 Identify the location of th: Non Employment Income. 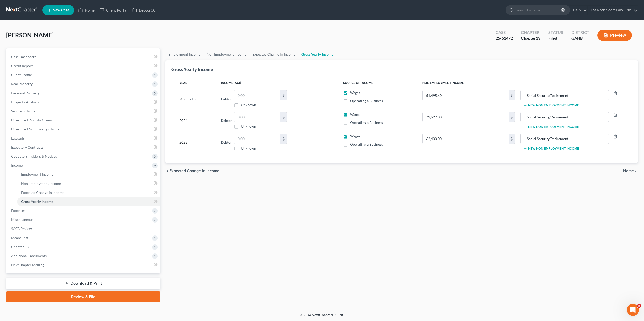
(523, 83).